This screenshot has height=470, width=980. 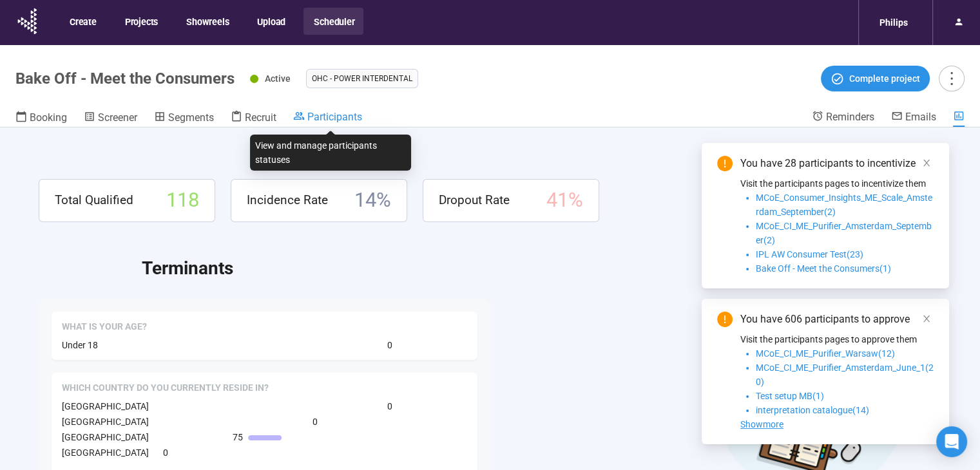 What do you see at coordinates (182, 200) in the screenshot?
I see `span: 118` at bounding box center [182, 200].